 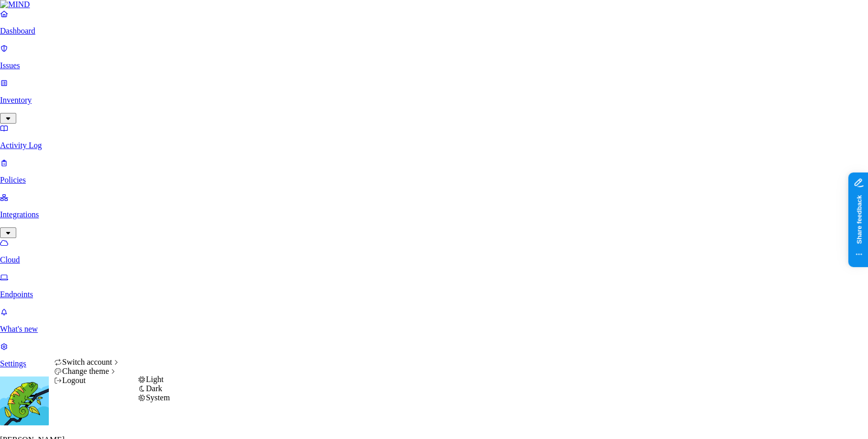 I want to click on span: Dark, so click(x=154, y=389).